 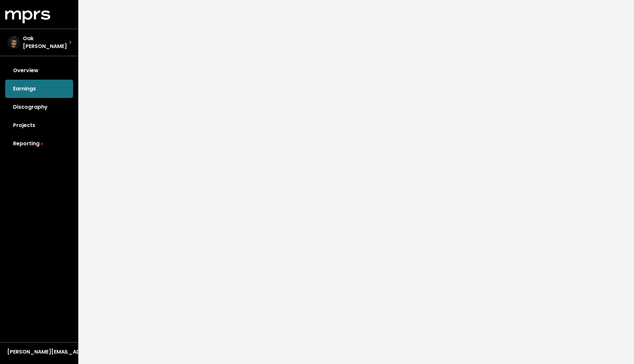 What do you see at coordinates (39, 107) in the screenshot?
I see `a: Discography` at bounding box center [39, 107].